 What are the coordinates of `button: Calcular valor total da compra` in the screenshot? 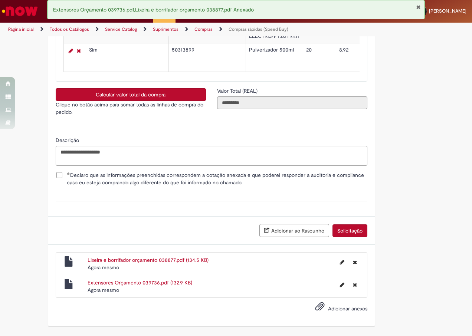 It's located at (131, 95).